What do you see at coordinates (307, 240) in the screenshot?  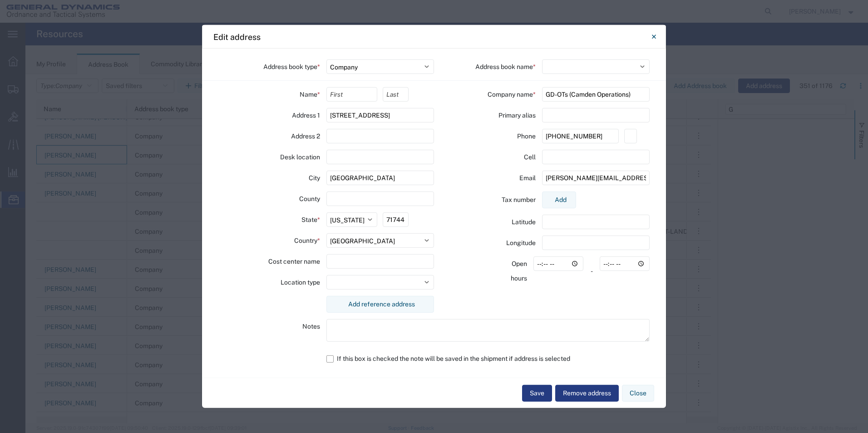 I see `label: Country` at bounding box center [307, 240].